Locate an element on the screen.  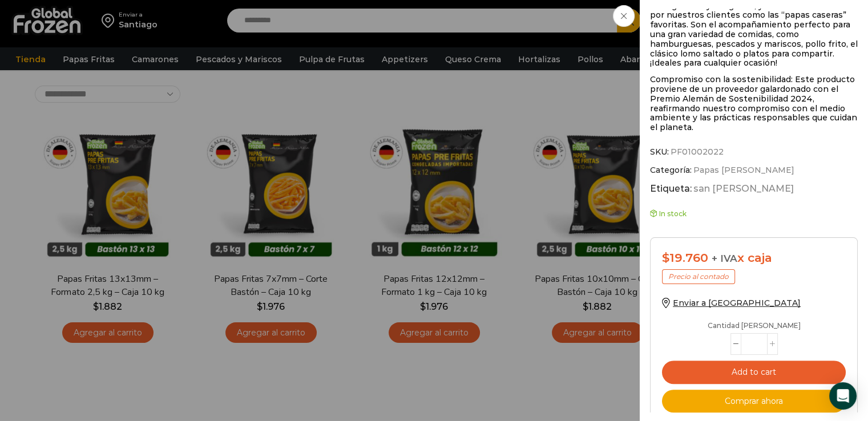
p: Precio al contado is located at coordinates (699, 277).